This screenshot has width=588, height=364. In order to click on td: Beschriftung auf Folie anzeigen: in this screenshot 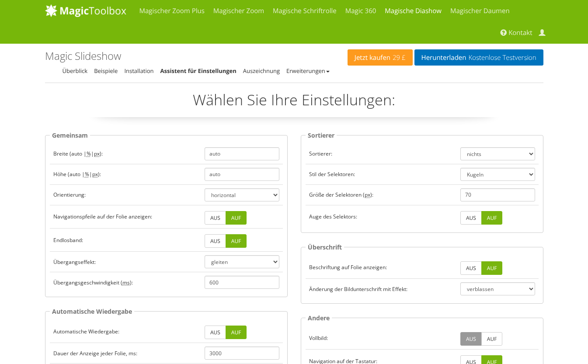, I will do `click(381, 266)`.